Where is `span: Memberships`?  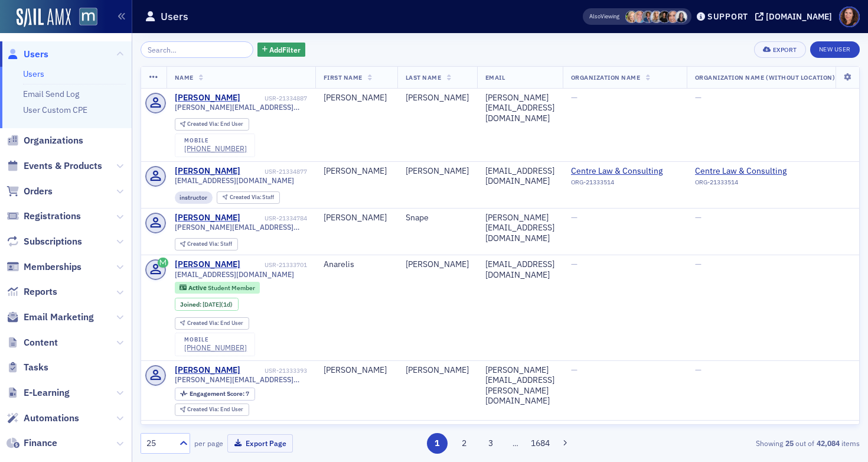
span: Memberships is located at coordinates (53, 267).